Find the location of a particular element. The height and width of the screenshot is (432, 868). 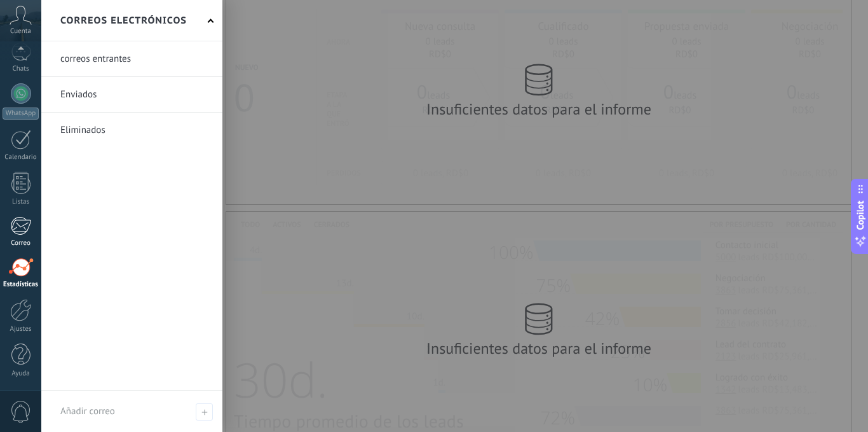

div: WhatsApp is located at coordinates (20, 113).